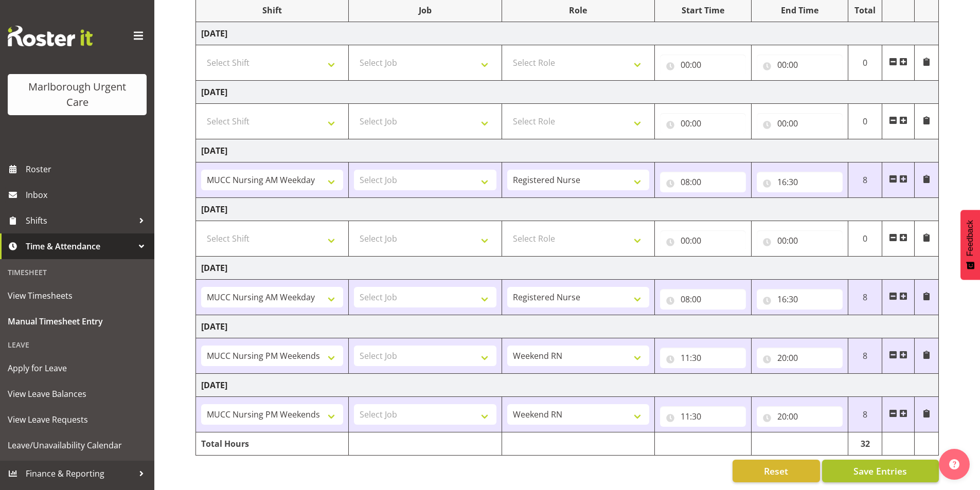 This screenshot has width=980, height=490. What do you see at coordinates (77, 296) in the screenshot?
I see `a: View Timesheets` at bounding box center [77, 296].